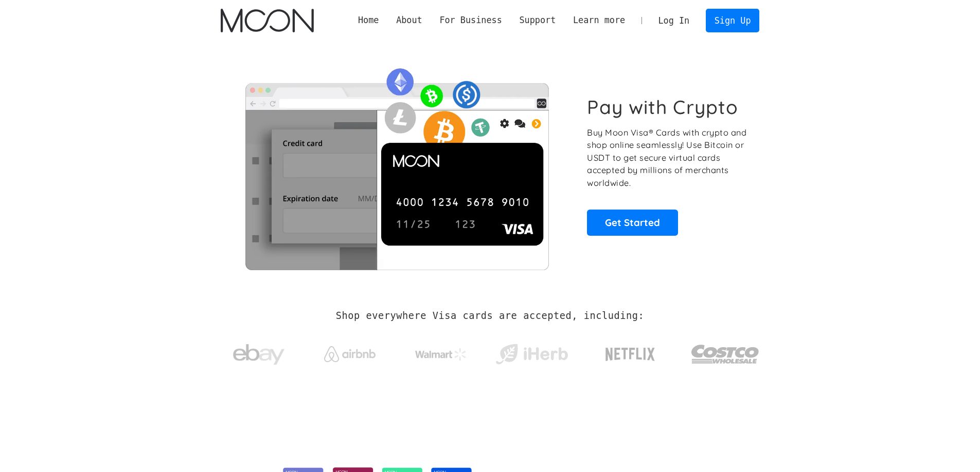  I want to click on a: iHerb, so click(531, 352).